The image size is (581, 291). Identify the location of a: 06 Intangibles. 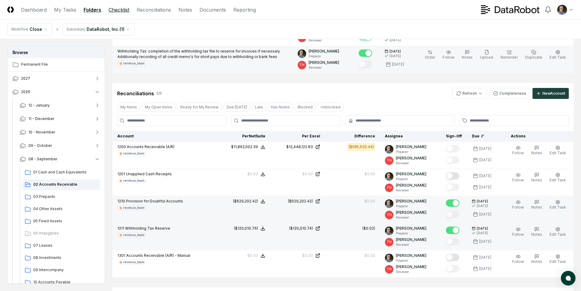
(61, 233).